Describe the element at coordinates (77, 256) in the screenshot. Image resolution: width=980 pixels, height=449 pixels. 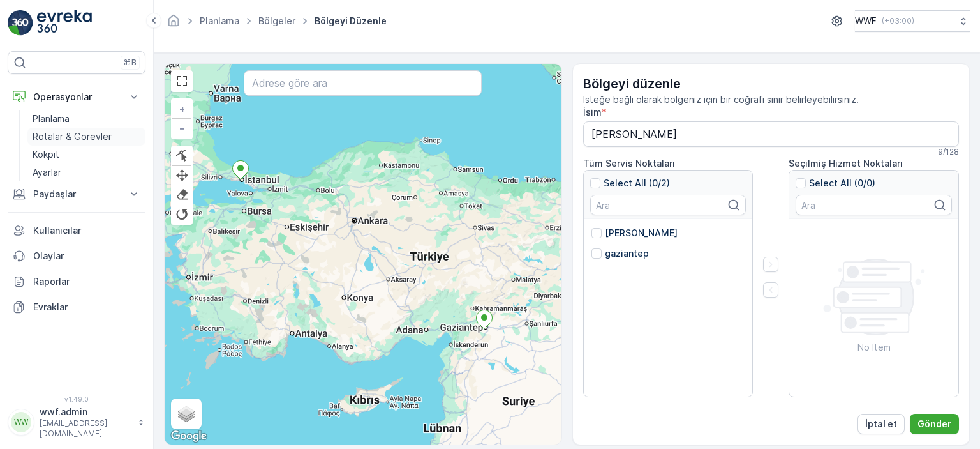
I see `a: Olaylar` at that location.